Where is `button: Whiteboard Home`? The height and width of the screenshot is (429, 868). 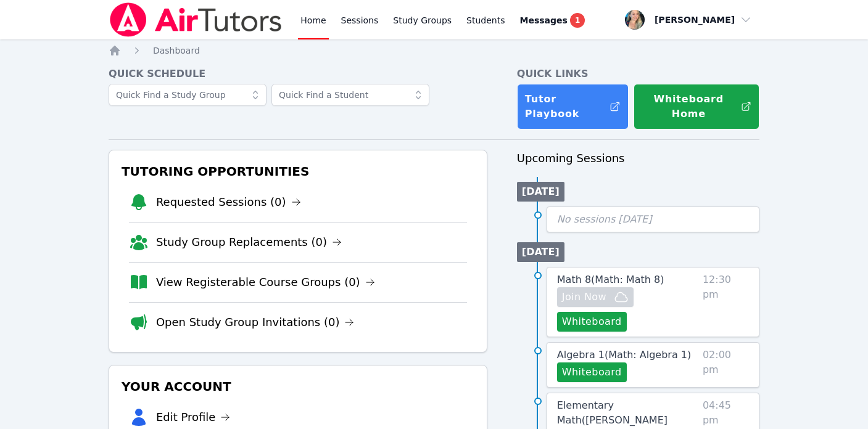 button: Whiteboard Home is located at coordinates (697, 107).